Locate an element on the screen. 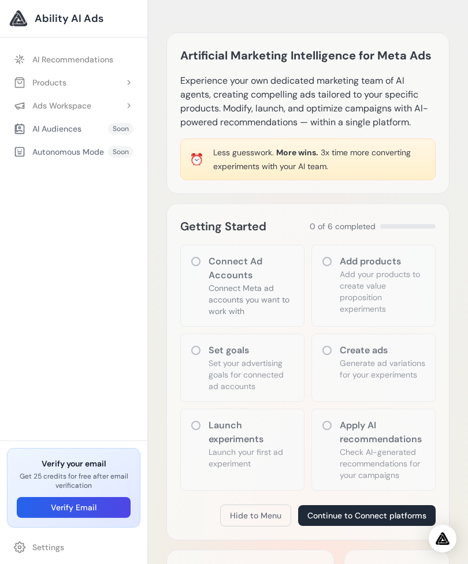 The height and width of the screenshot is (564, 468). h3: Set goals is located at coordinates (251, 351).